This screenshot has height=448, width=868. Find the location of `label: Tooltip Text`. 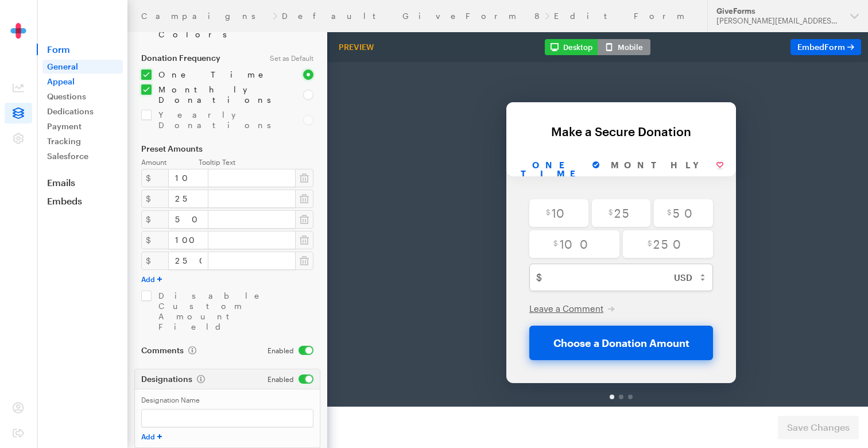

label: Tooltip Text is located at coordinates (256, 162).